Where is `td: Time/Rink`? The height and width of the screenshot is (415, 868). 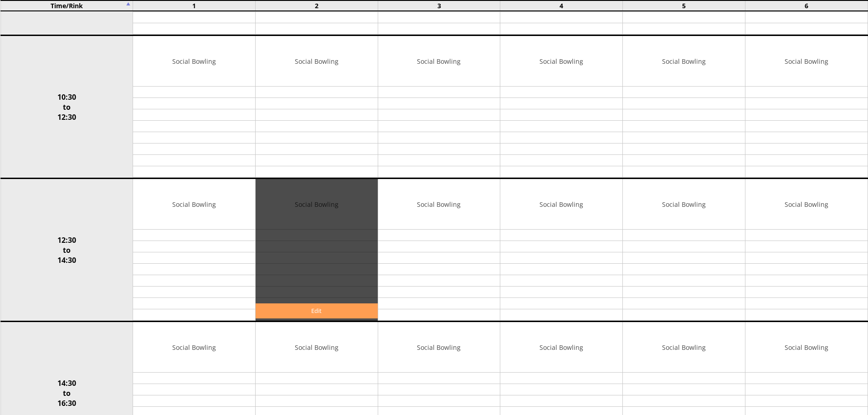
td: Time/Rink is located at coordinates (67, 6).